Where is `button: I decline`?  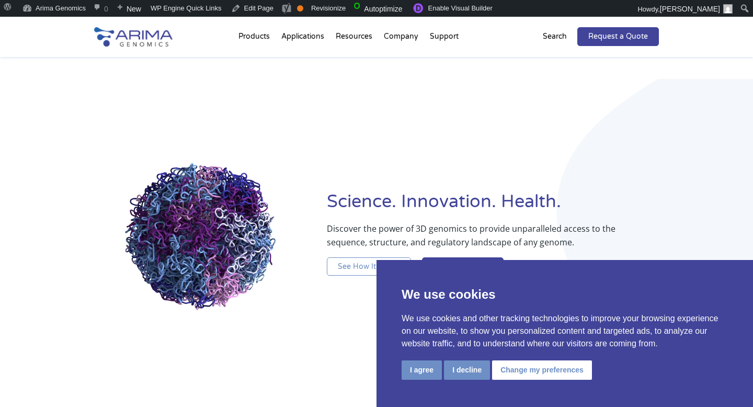
button: I decline is located at coordinates (467, 370).